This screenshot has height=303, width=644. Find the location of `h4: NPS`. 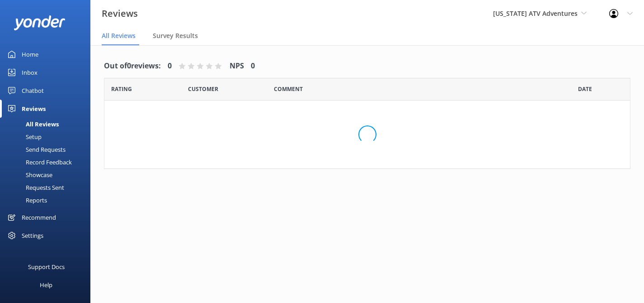

h4: NPS is located at coordinates (237, 66).